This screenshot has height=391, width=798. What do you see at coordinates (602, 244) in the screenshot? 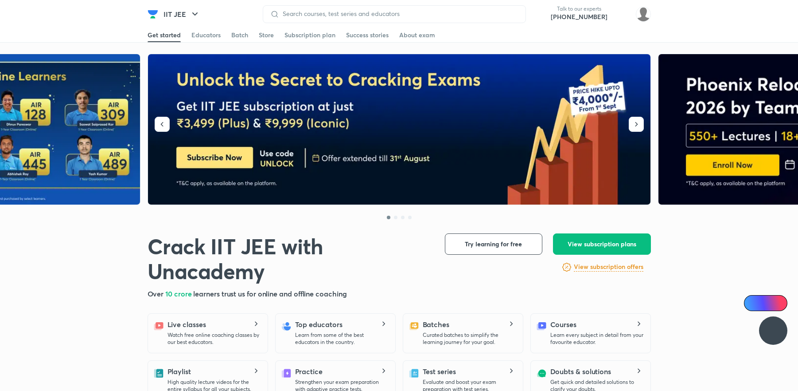
I see `span: View subscription plans` at bounding box center [602, 244].